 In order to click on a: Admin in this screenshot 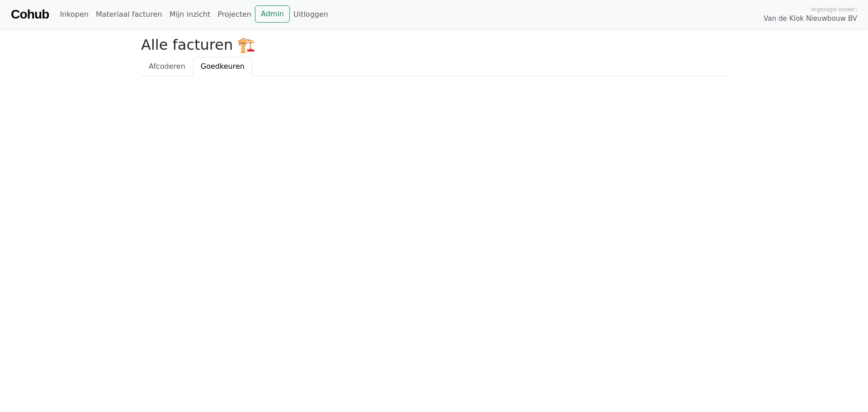, I will do `click(272, 14)`.